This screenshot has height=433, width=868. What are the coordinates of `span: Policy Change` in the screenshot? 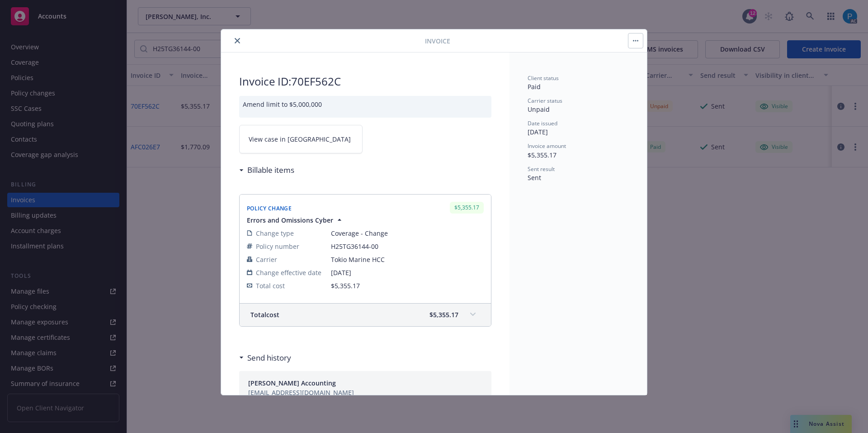 It's located at (269, 208).